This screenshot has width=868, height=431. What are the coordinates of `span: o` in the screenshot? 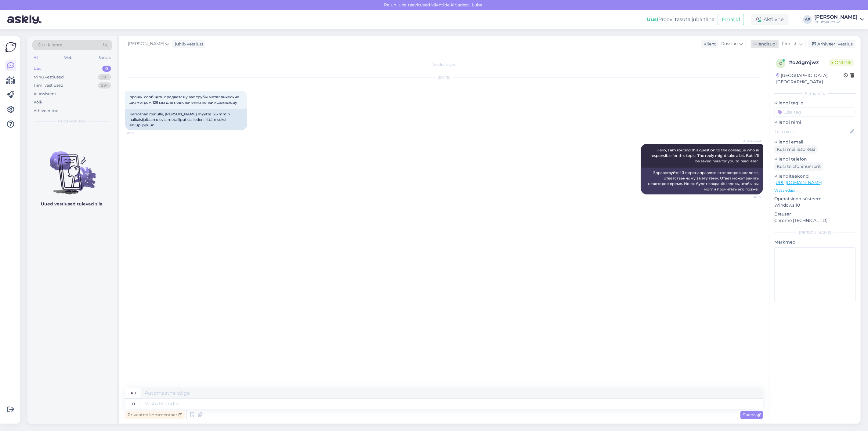 It's located at (780, 63).